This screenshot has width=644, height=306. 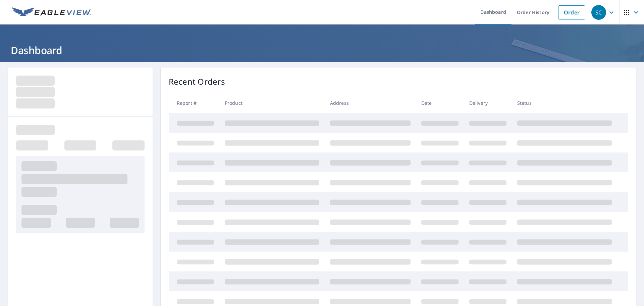 What do you see at coordinates (564, 103) in the screenshot?
I see `th: Status` at bounding box center [564, 103].